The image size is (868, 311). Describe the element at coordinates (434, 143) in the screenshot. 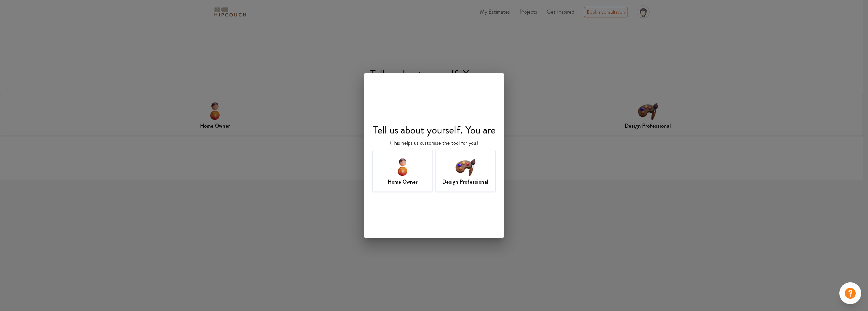

I see `p: (This helps us customise the tool for you)` at that location.